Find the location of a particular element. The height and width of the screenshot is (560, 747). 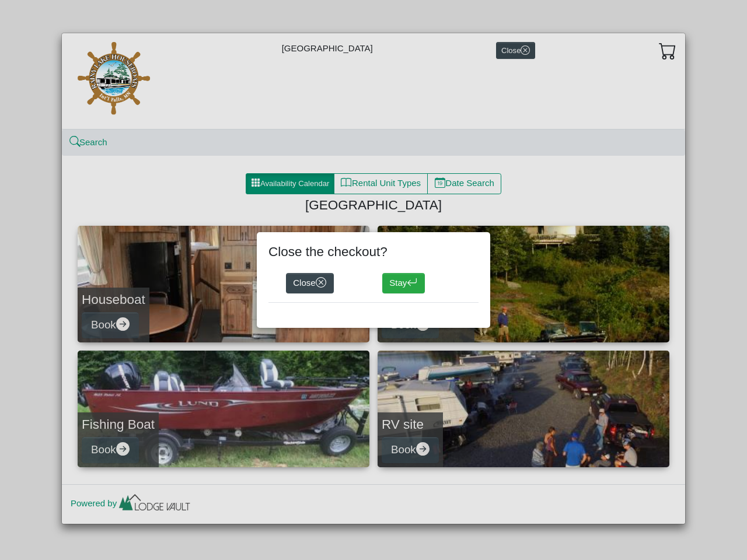

svg: x circle is located at coordinates (321, 282).